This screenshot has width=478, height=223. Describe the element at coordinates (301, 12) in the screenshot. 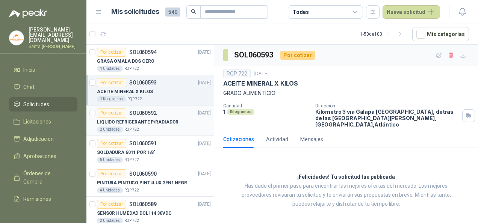

I see `div: Todas` at that location.